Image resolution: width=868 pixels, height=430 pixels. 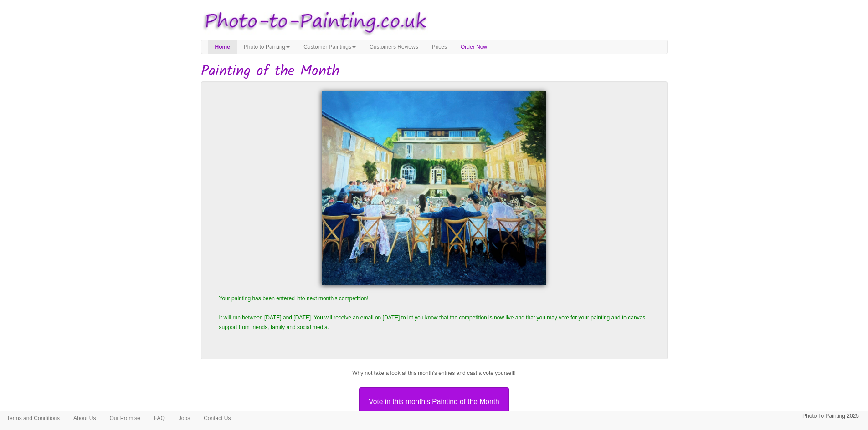 What do you see at coordinates (434, 373) in the screenshot?
I see `p: Why not take a look at this month's entries and cast a vote yourself!` at bounding box center [434, 373].